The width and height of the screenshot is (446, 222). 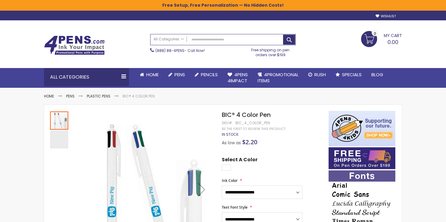 I want to click on a: (888) 88-4PENS, so click(x=170, y=50).